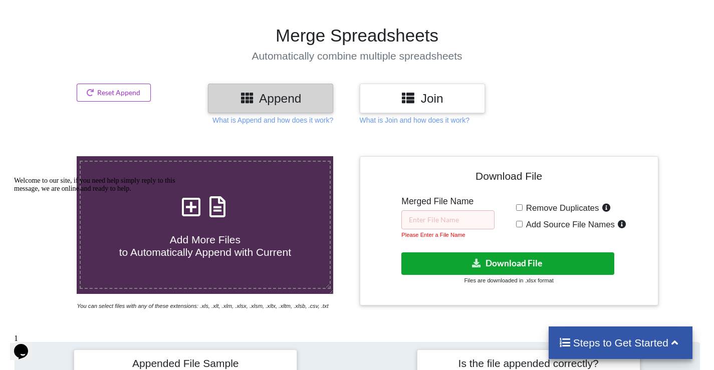 The width and height of the screenshot is (714, 370). I want to click on span: 1, so click(6, 8).